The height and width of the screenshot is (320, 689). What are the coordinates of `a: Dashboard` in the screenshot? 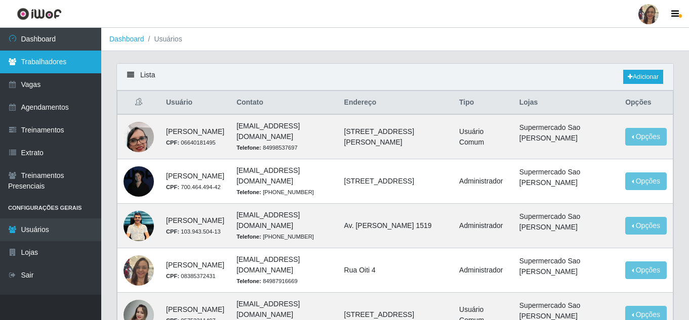 It's located at (127, 39).